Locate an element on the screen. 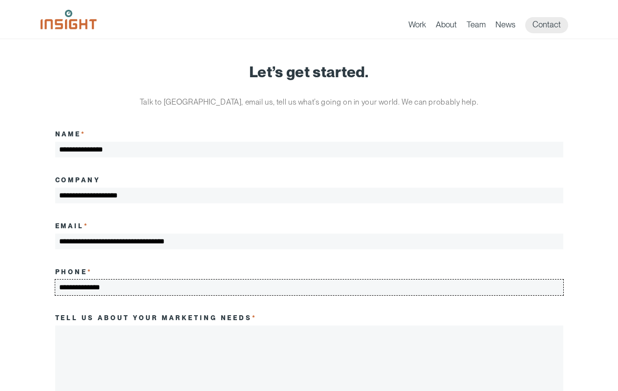 Image resolution: width=618 pixels, height=391 pixels. a: Contact is located at coordinates (547, 25).